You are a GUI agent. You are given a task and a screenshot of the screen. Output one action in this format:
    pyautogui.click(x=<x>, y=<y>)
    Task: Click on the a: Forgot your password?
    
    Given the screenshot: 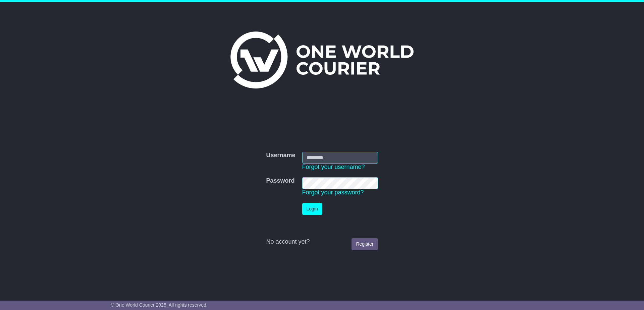 What is the action you would take?
    pyautogui.click(x=333, y=193)
    